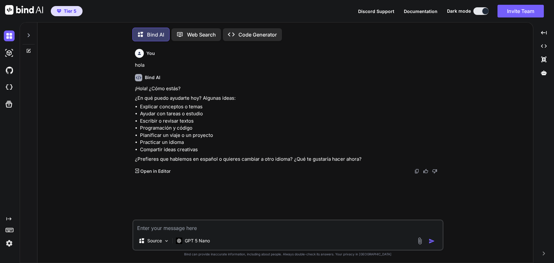 The width and height of the screenshot is (554, 263). I want to click on button: premiumTier 5, so click(67, 11).